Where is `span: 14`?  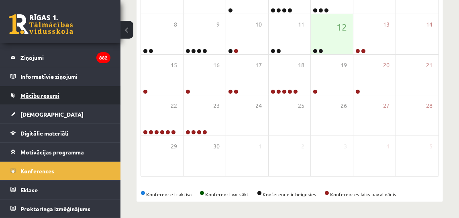 span: 14 is located at coordinates (429, 25).